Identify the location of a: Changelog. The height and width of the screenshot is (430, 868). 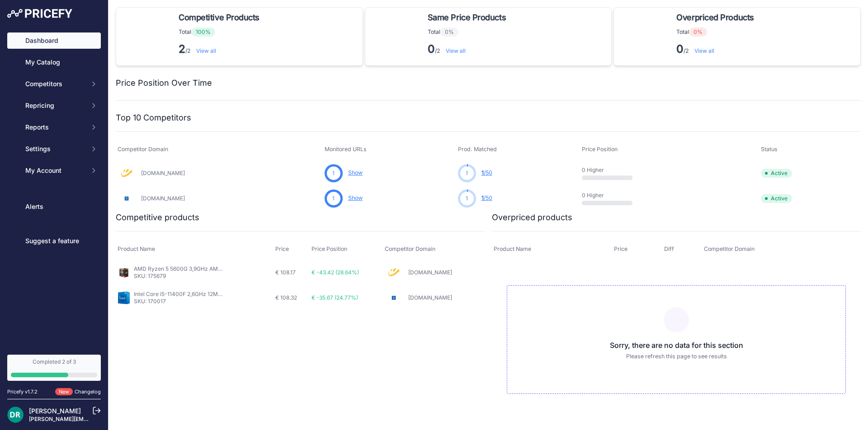
(88, 392).